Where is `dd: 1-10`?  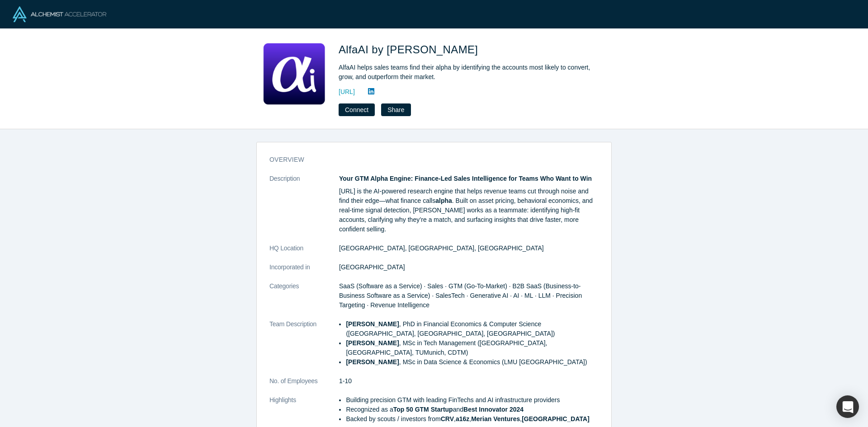
dd: 1-10 is located at coordinates (469, 382).